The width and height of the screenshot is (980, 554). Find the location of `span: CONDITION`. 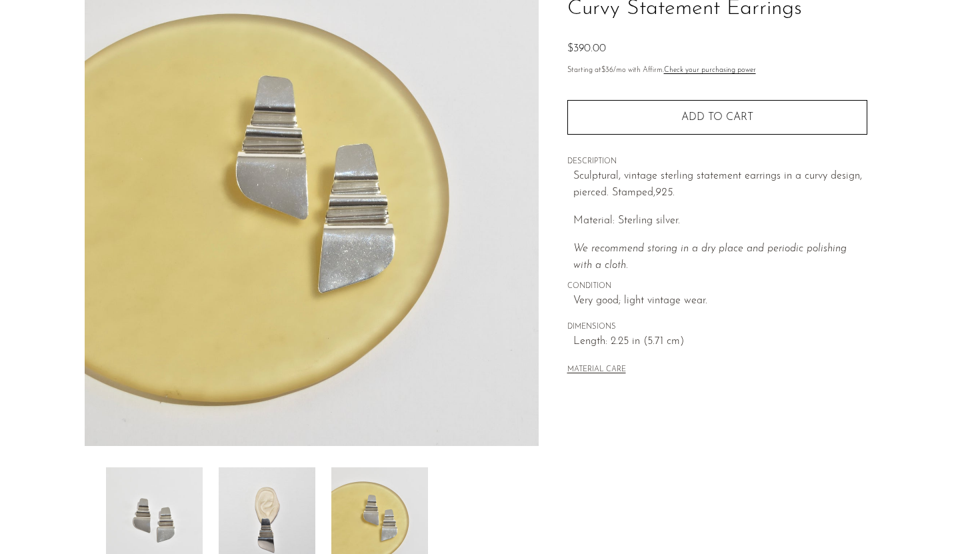

span: CONDITION is located at coordinates (717, 286).